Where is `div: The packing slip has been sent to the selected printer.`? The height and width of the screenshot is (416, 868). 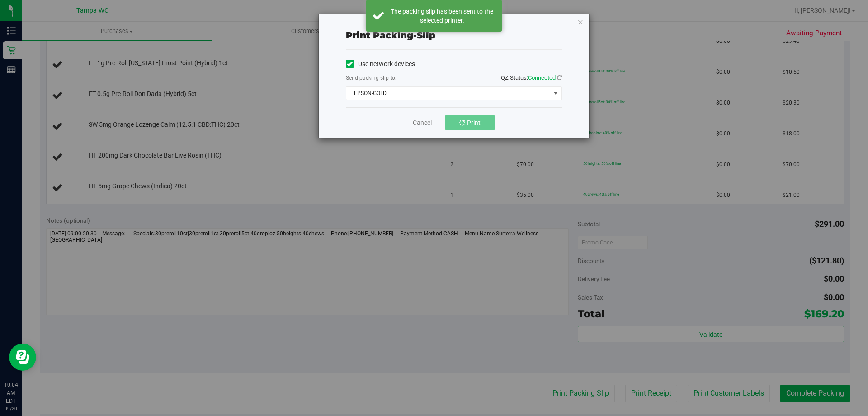
div: The packing slip has been sent to the selected printer. is located at coordinates (442, 16).